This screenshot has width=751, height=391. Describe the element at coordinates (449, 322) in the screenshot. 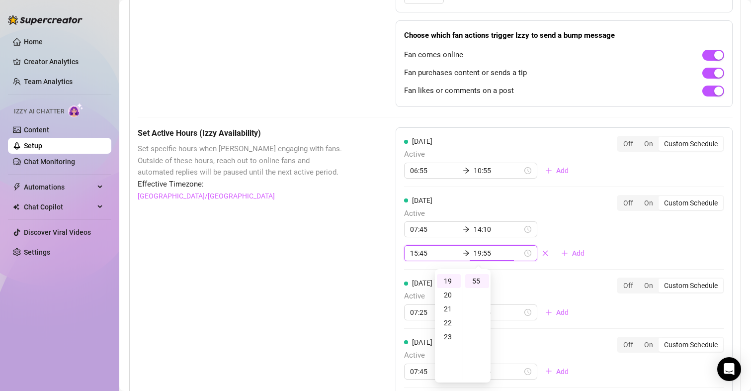

I see `div: 22` at that location.